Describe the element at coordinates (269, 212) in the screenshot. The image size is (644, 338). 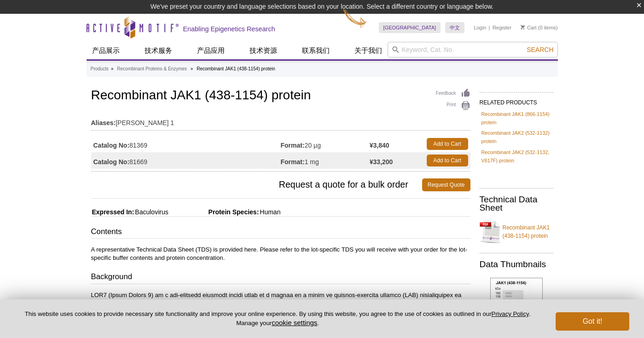
I see `span: Human` at that location.